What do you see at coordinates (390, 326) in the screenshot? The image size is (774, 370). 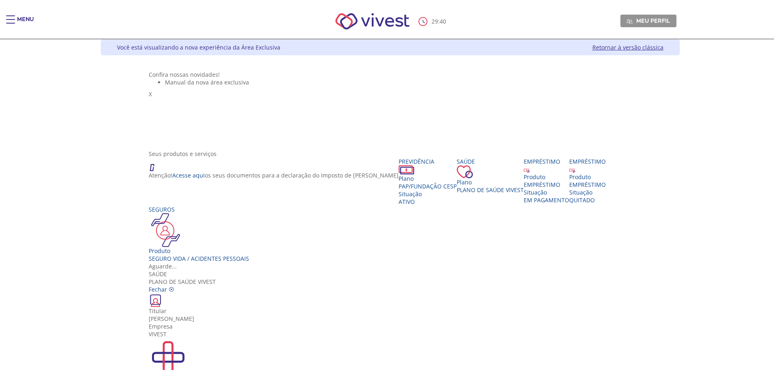 I see `div: Empresa` at bounding box center [390, 326].